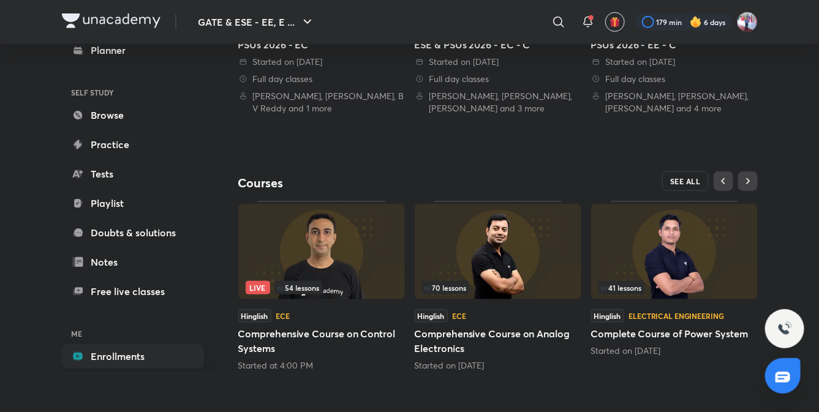  I want to click on span: 41 lessons, so click(621, 288).